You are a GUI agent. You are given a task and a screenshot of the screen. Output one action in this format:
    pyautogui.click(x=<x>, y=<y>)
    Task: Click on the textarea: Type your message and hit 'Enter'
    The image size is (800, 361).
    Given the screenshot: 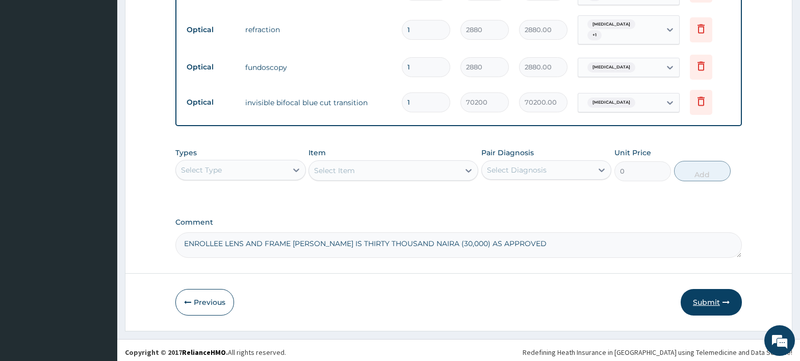 What is the action you would take?
    pyautogui.click(x=99, y=265)
    